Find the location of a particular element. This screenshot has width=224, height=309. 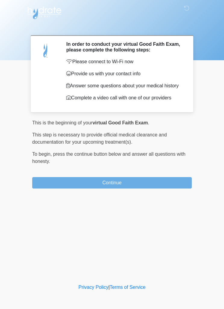

h2: In order to conduct your virtual Good Faith Exam, please complete the following steps: is located at coordinates (124, 47).